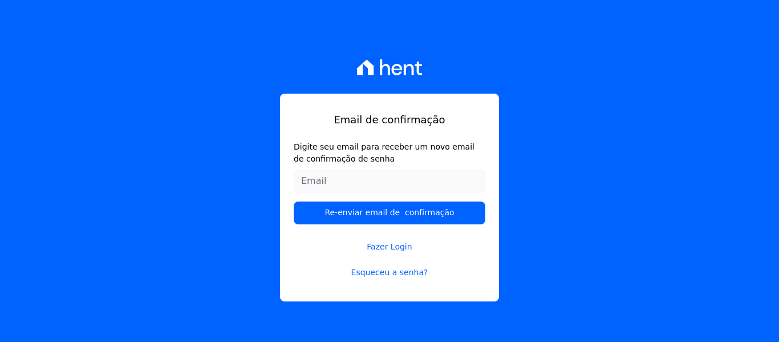  What do you see at coordinates (390, 213) in the screenshot?
I see `input: Re-enviar email de confirmação` at bounding box center [390, 213].